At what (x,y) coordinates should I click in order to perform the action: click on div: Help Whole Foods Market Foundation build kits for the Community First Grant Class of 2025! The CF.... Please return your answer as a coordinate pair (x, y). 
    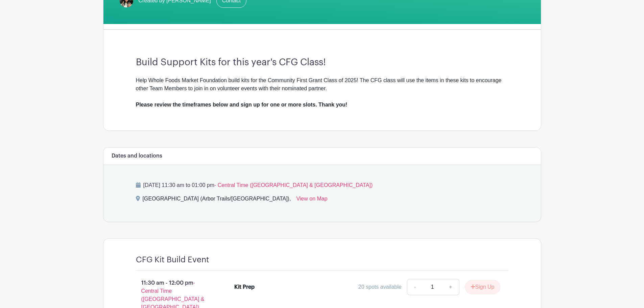
    Looking at the image, I should click on (322, 93).